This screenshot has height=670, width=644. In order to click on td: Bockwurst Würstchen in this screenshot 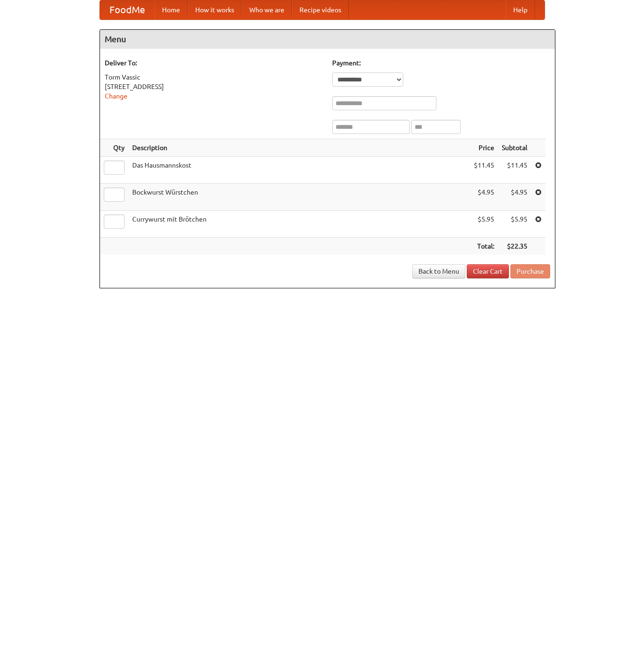, I will do `click(299, 197)`.